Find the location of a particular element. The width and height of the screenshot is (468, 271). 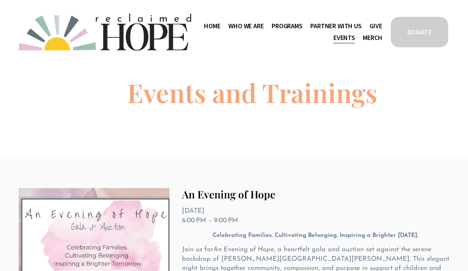

a: DONATE is located at coordinates (419, 32).